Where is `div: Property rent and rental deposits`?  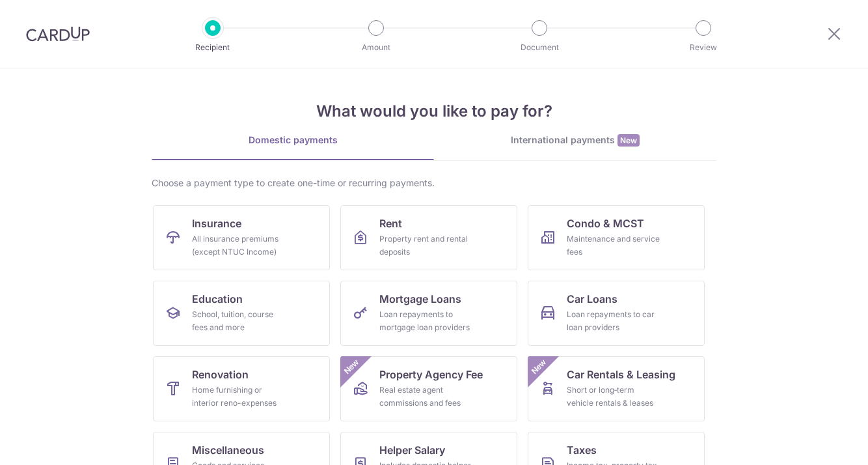
div: Property rent and rental deposits is located at coordinates (427, 246).